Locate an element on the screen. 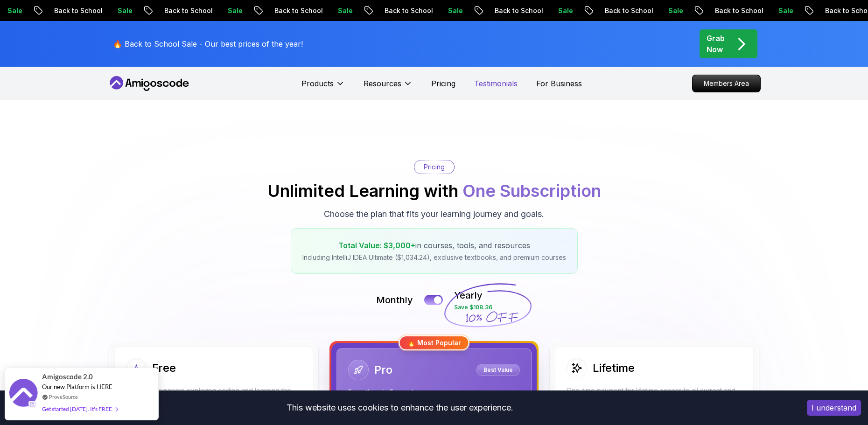 The width and height of the screenshot is (868, 425). a: Testimonials is located at coordinates (496, 83).